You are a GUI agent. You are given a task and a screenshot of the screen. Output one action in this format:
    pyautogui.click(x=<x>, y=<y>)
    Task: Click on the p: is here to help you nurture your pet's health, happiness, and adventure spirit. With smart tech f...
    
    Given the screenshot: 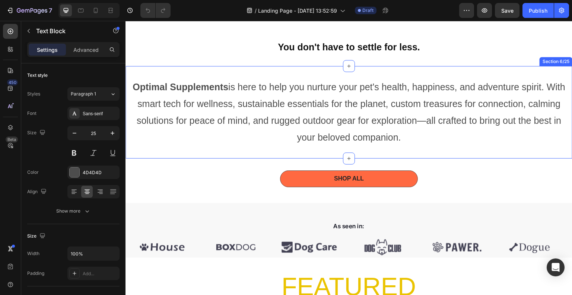 What is the action you would take?
    pyautogui.click(x=223, y=91)
    